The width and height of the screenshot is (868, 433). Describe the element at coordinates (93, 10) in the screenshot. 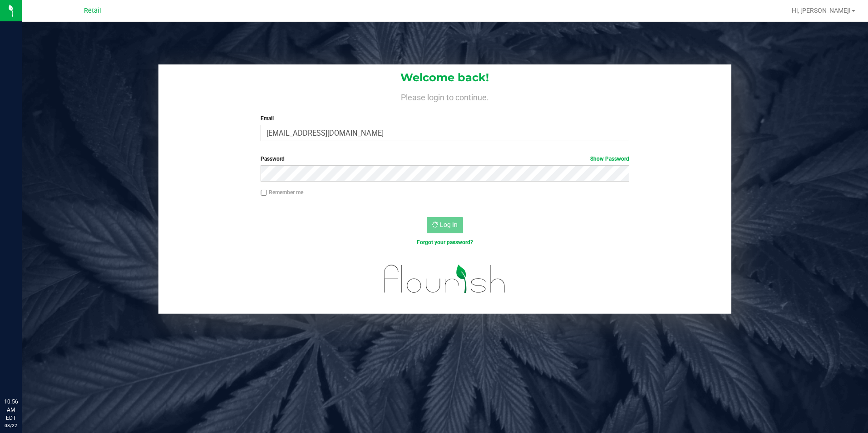

I see `span: Retail` at that location.